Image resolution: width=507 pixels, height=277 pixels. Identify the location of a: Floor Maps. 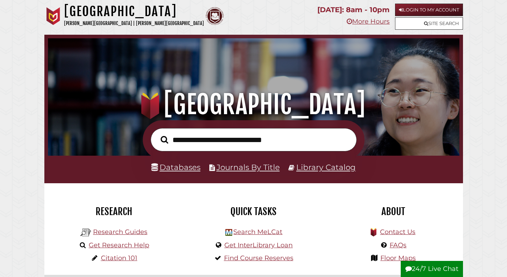
(398, 258).